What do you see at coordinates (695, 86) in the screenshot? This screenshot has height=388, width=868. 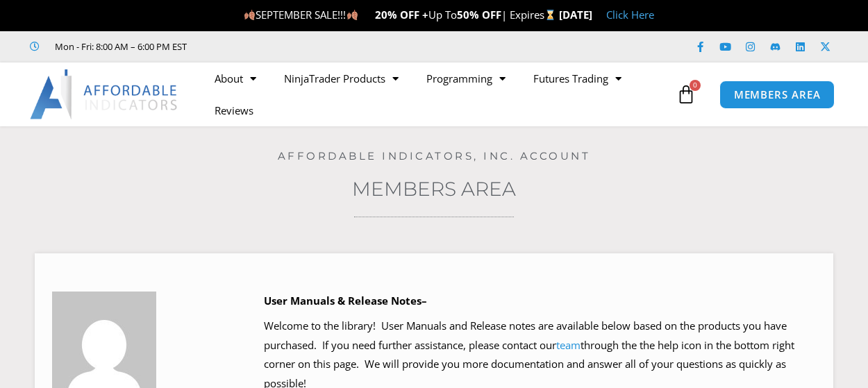 I see `span: 0` at bounding box center [695, 86].